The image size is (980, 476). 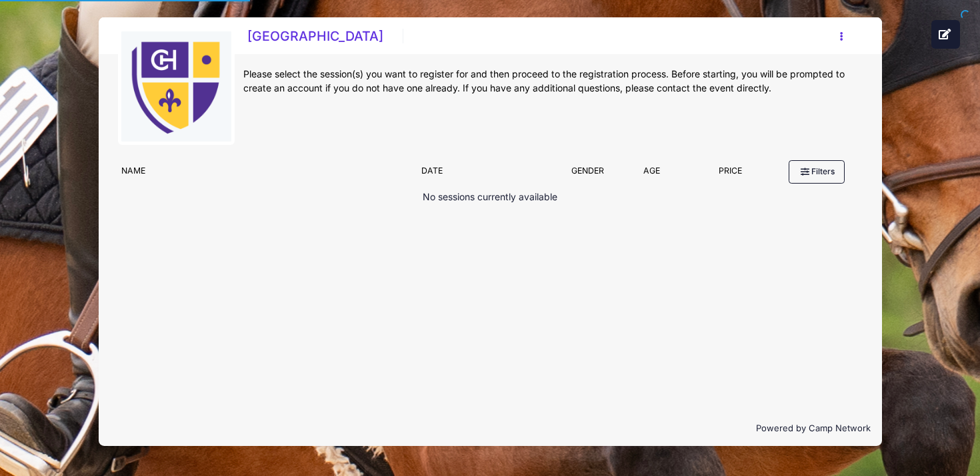 I want to click on p: No sessions currently available, so click(x=490, y=197).